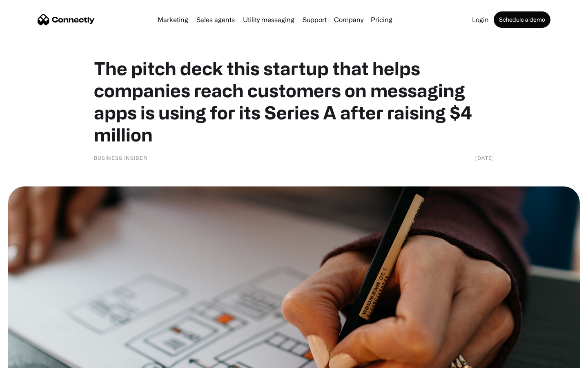 This screenshot has height=368, width=588. Describe the element at coordinates (120, 158) in the screenshot. I see `div: Business Insider` at that location.